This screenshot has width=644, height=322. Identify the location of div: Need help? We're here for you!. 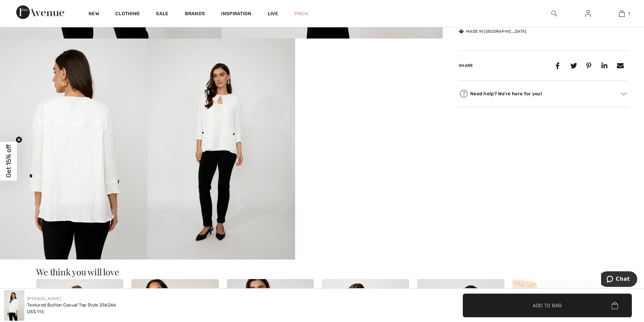
(543, 94).